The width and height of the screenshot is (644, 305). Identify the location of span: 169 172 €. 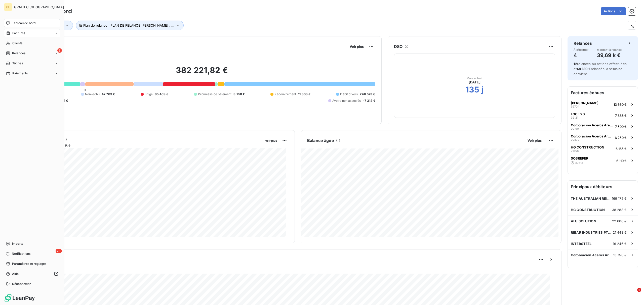
(619, 198).